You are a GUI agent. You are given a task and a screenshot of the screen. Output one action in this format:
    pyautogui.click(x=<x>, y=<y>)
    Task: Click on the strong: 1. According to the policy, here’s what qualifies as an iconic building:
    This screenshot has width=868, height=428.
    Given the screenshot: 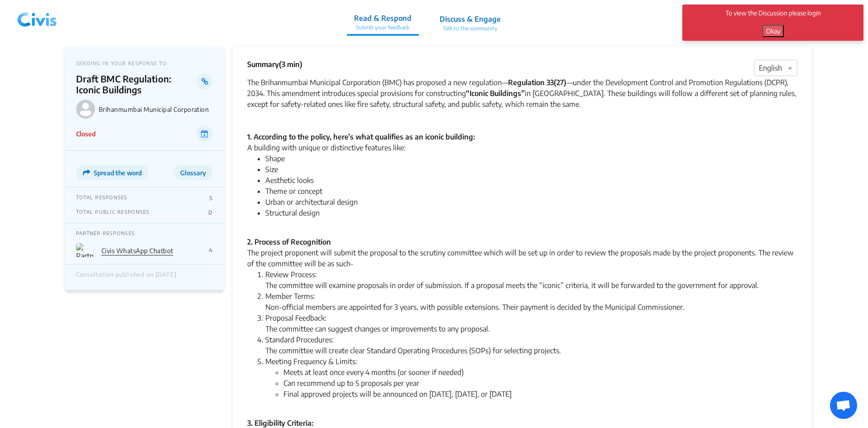 What is the action you would take?
    pyautogui.click(x=361, y=137)
    